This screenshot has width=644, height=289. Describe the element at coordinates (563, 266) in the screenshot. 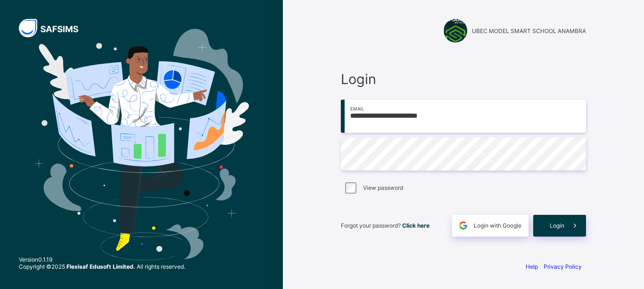

I see `a: Privacy Policy` at that location.